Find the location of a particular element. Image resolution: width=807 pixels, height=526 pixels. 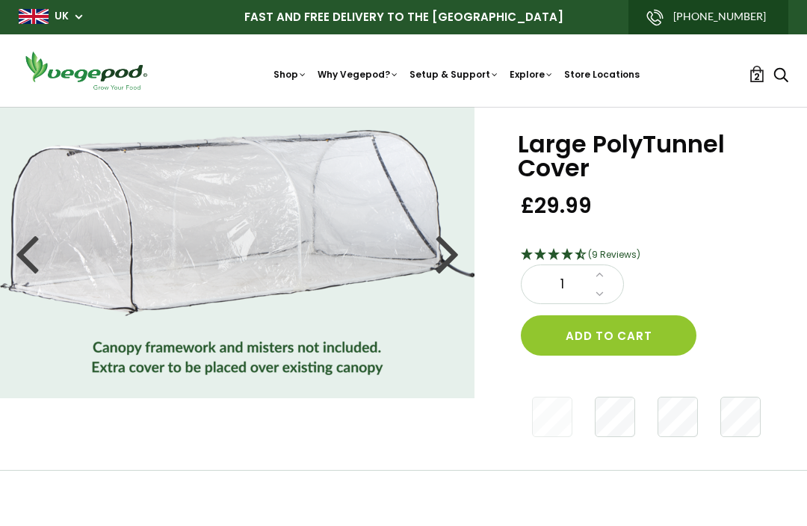

a: Search is located at coordinates (781, 75).